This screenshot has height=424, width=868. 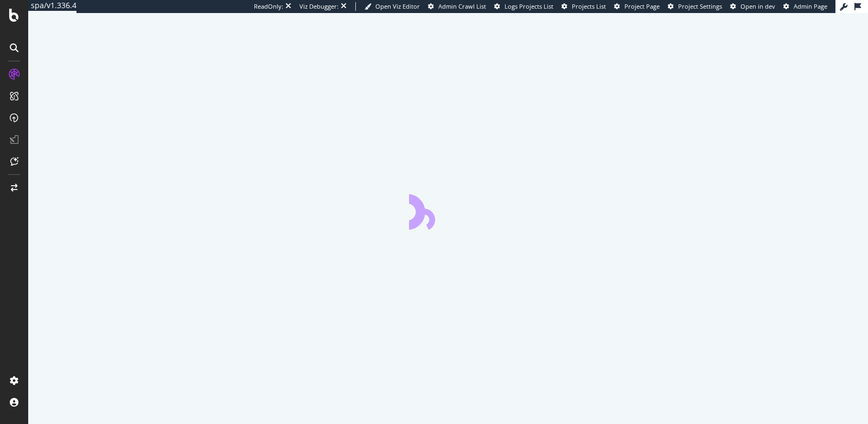 I want to click on div: ReadOnly:, so click(x=268, y=6).